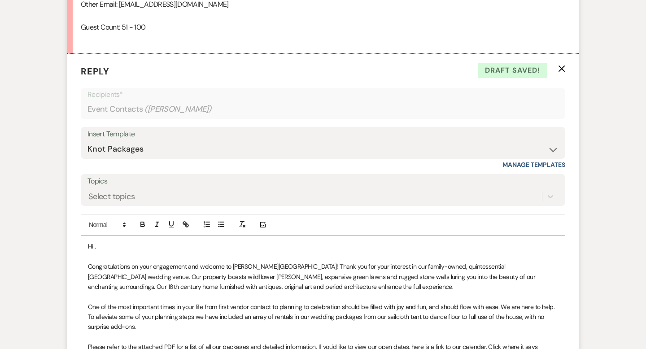 The image size is (646, 349). What do you see at coordinates (513, 70) in the screenshot?
I see `span: Draft saved!` at bounding box center [513, 70].